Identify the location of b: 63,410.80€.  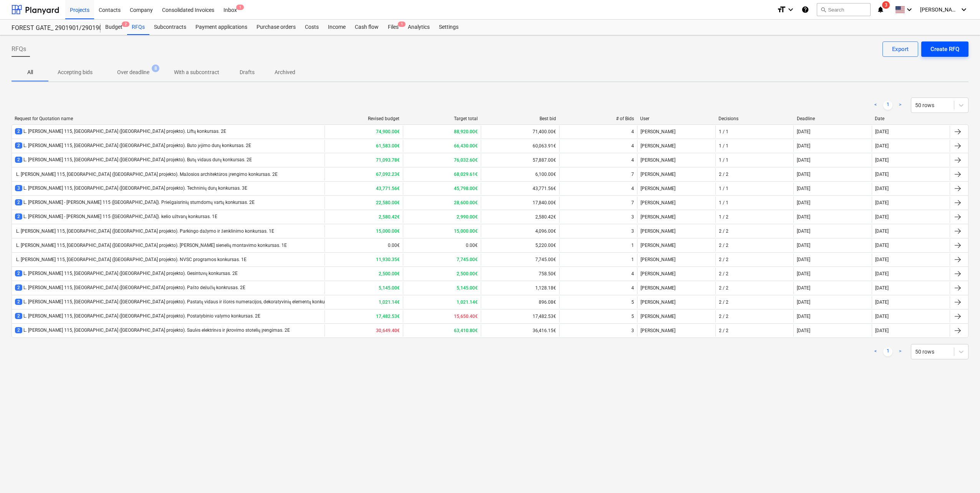
(465, 331).